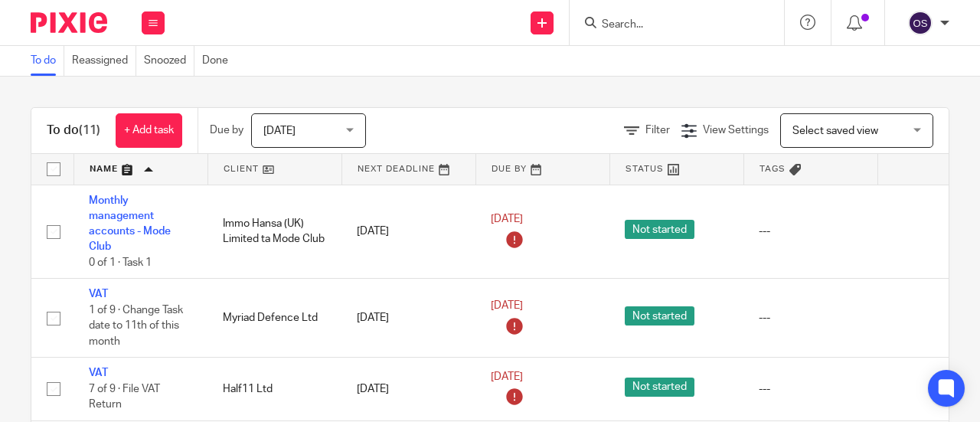  What do you see at coordinates (69, 22) in the screenshot?
I see `img: Pixie` at bounding box center [69, 22].